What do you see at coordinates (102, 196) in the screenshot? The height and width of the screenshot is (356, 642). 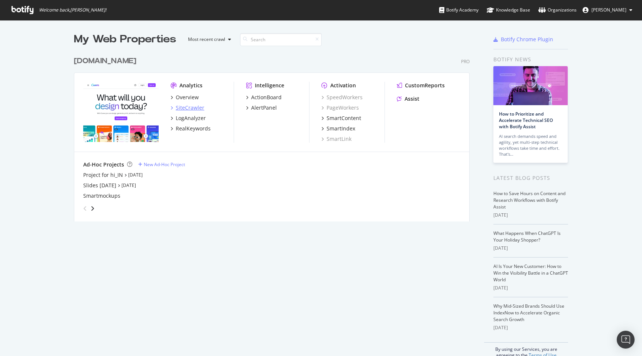 I see `a: Smartmockups` at bounding box center [102, 196].